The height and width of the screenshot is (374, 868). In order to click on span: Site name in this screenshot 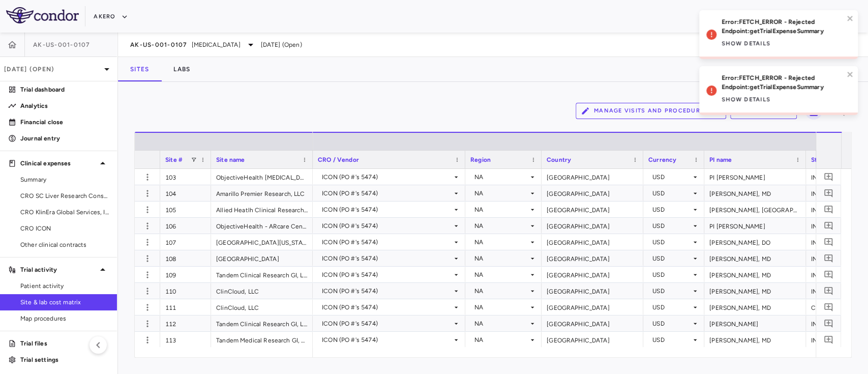, I will do `click(230, 160)`.